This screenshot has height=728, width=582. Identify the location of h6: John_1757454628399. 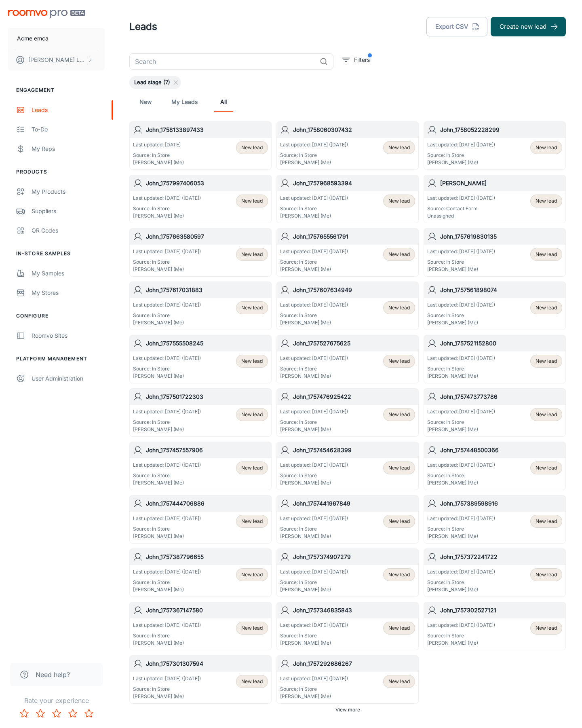
(354, 450).